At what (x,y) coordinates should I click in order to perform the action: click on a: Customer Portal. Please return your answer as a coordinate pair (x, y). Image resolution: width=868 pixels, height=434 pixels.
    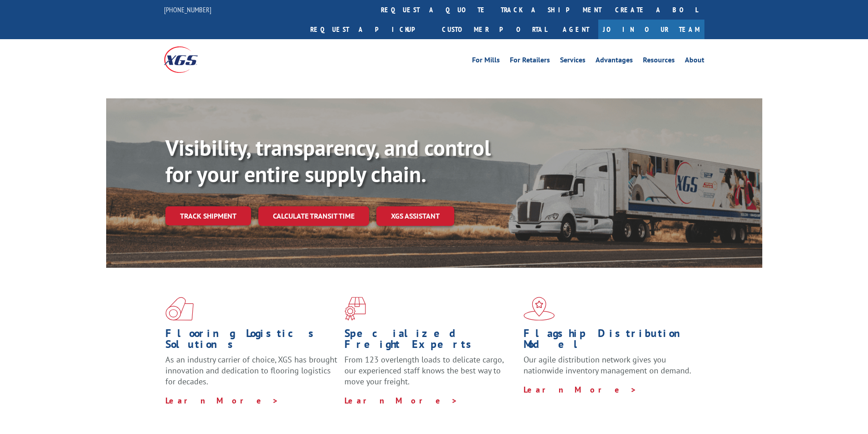
    Looking at the image, I should click on (494, 29).